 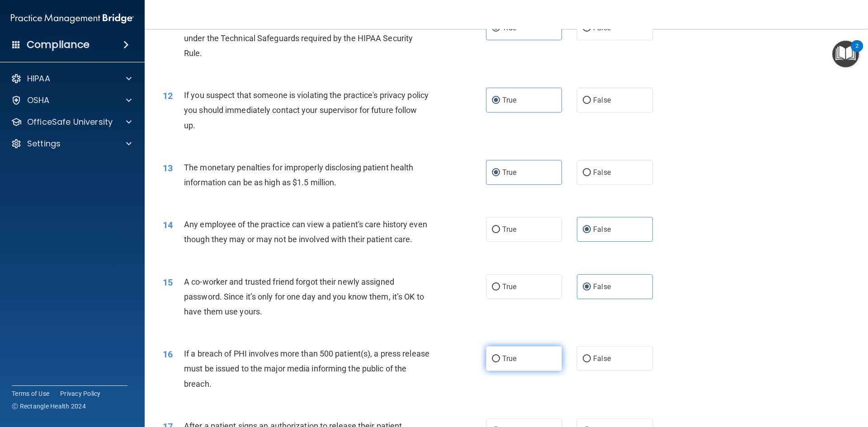 What do you see at coordinates (306, 368) in the screenshot?
I see `span: If a breach of PHI involves more than 500 patient(s), a press release must be issued to the major...` at bounding box center [306, 368].